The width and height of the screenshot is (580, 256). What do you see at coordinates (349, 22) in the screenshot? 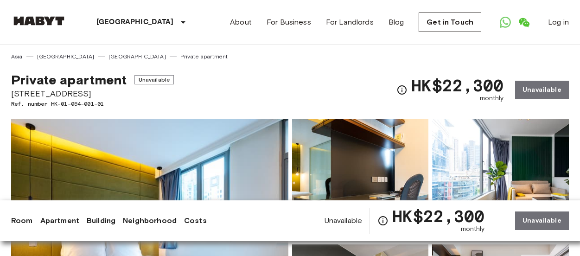
I see `a: For Landlords` at bounding box center [349, 22].